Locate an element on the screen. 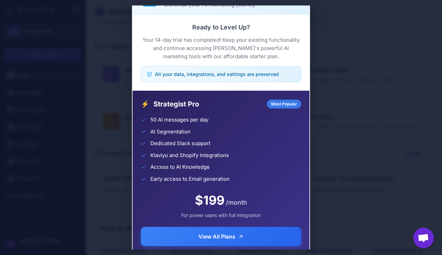 Image resolution: width=442 pixels, height=255 pixels. button: View All Plans is located at coordinates (221, 237).